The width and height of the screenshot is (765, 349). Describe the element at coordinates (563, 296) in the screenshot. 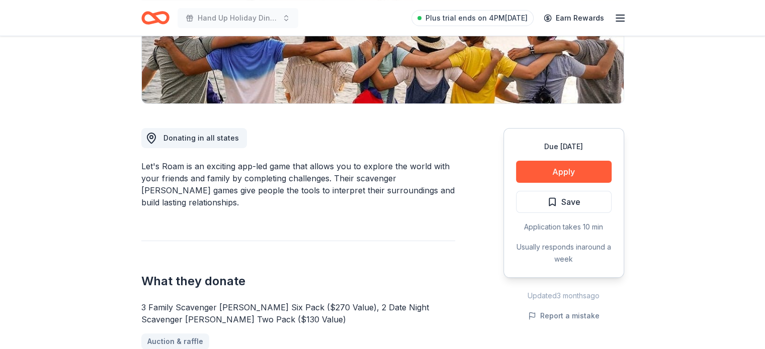

I see `div: Updated 3 months ago` at that location.